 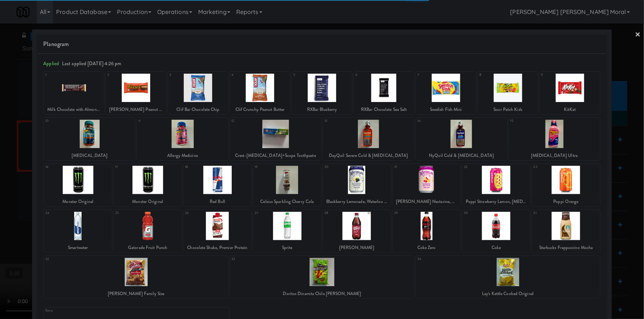 What do you see at coordinates (51, 64) in the screenshot?
I see `span: Applied` at bounding box center [51, 64].